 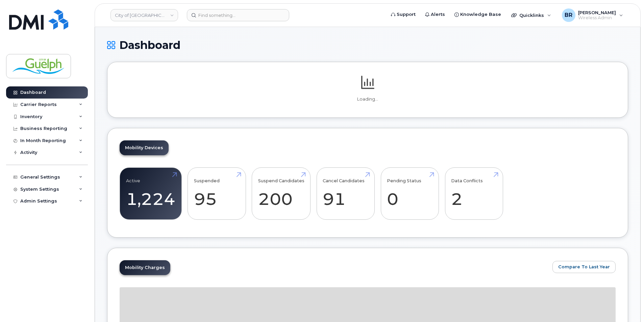 I want to click on a: Mobility Devices, so click(x=144, y=148).